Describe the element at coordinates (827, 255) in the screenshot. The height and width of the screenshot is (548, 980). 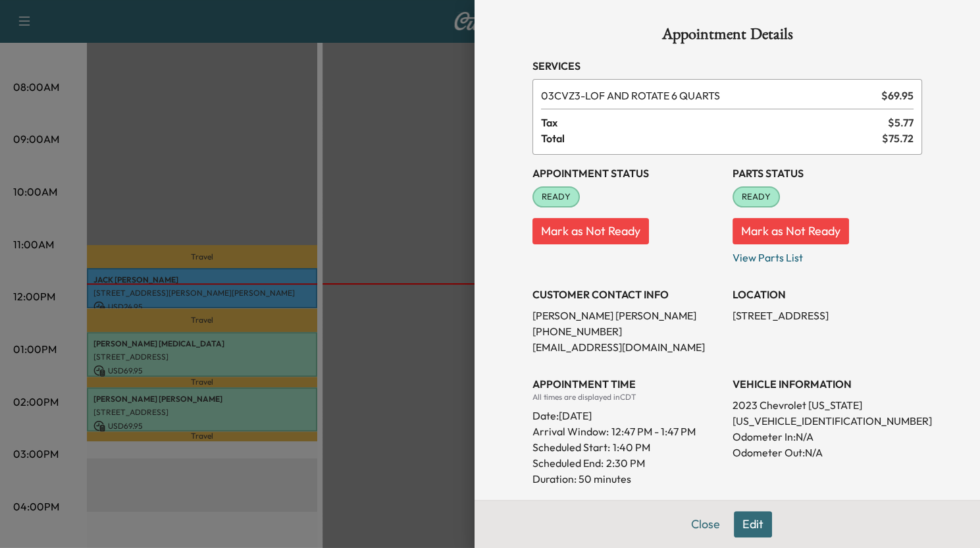
I see `p: View Parts List` at that location.